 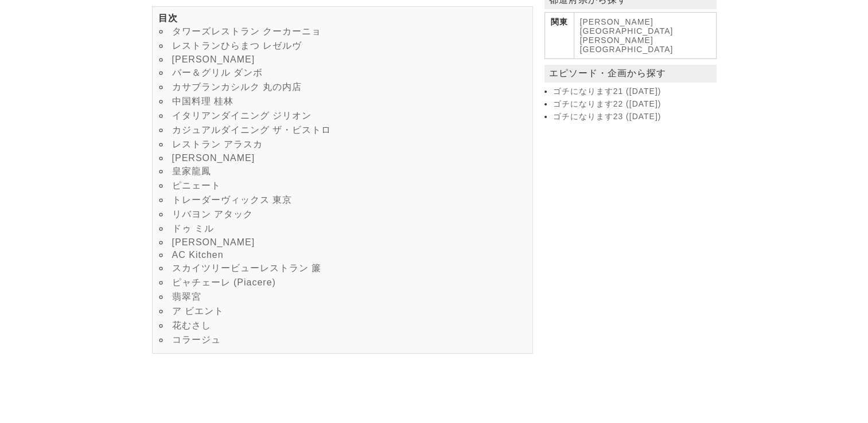 What do you see at coordinates (237, 46) in the screenshot?
I see `a: レストランひらまつ レゼルヴ` at bounding box center [237, 46].